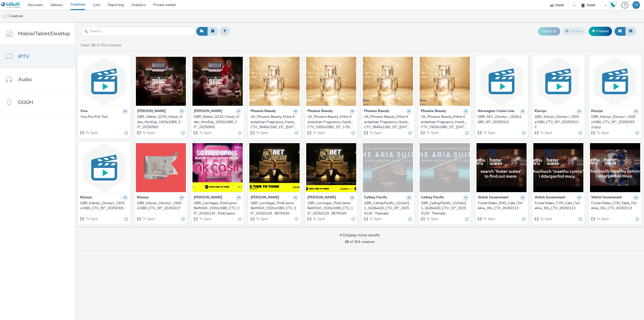  Describe the element at coordinates (93, 45) in the screenshot. I see `strong: 20` at that location.